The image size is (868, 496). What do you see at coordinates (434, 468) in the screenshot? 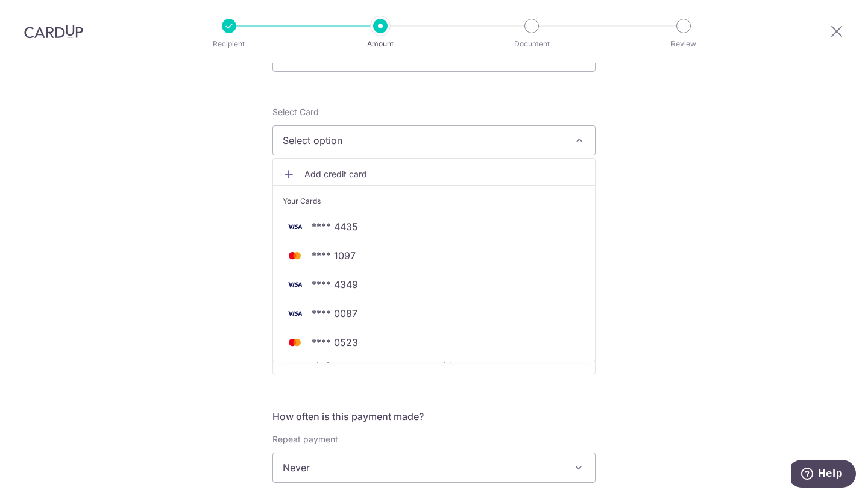
I see `span: Never` at bounding box center [434, 468].